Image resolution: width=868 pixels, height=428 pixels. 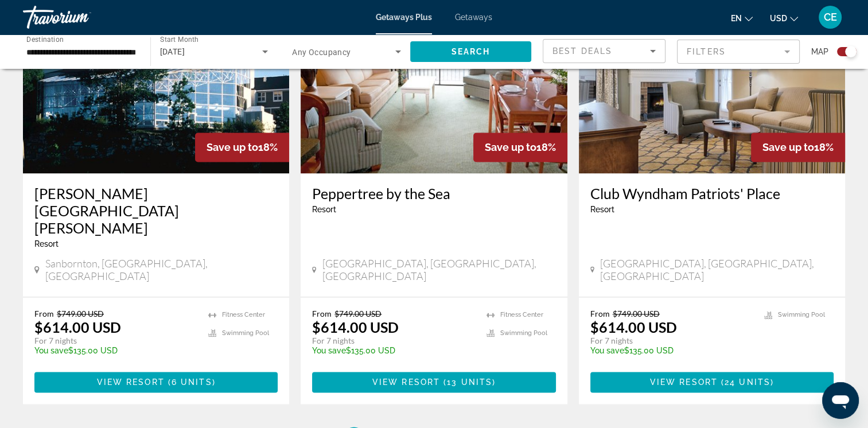 What do you see at coordinates (156, 382) in the screenshot?
I see `a: View Resort(6 units)` at bounding box center [156, 382].